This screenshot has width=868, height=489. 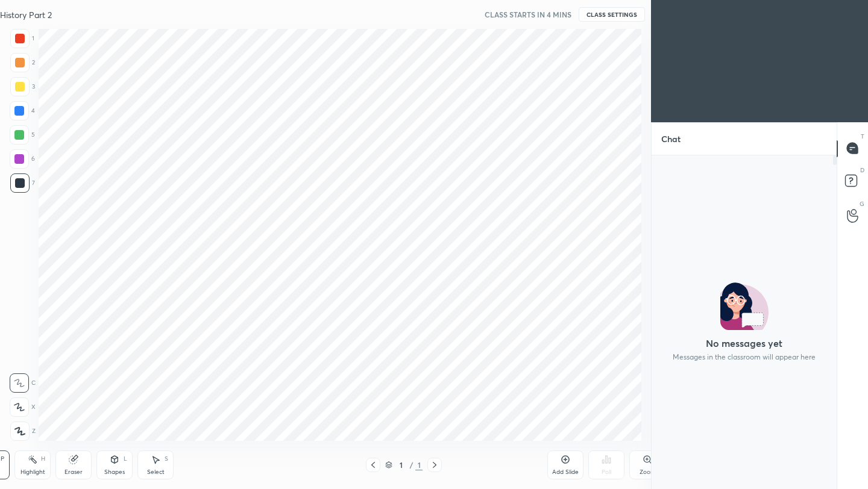 I want to click on div: Highlight, so click(x=33, y=473).